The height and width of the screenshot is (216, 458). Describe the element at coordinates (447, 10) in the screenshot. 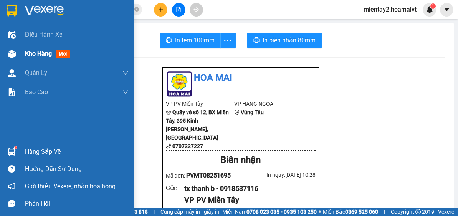

I see `button: caret-down` at that location.